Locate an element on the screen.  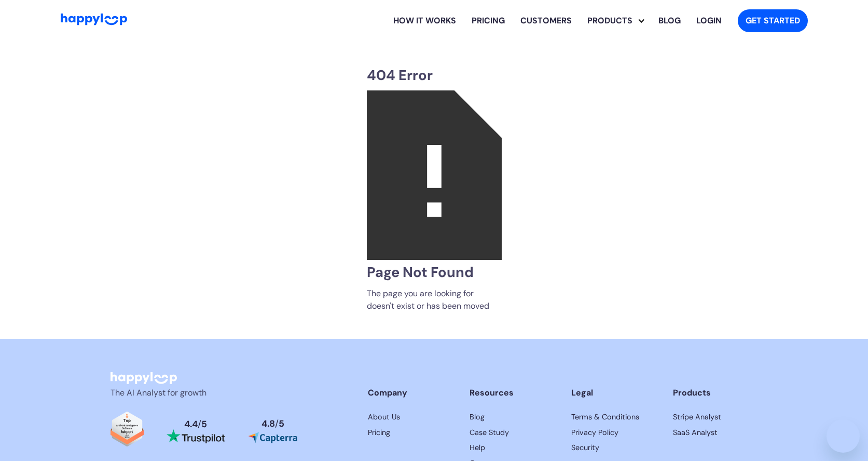
a: Get started with HappyLoop is located at coordinates (773, 21).